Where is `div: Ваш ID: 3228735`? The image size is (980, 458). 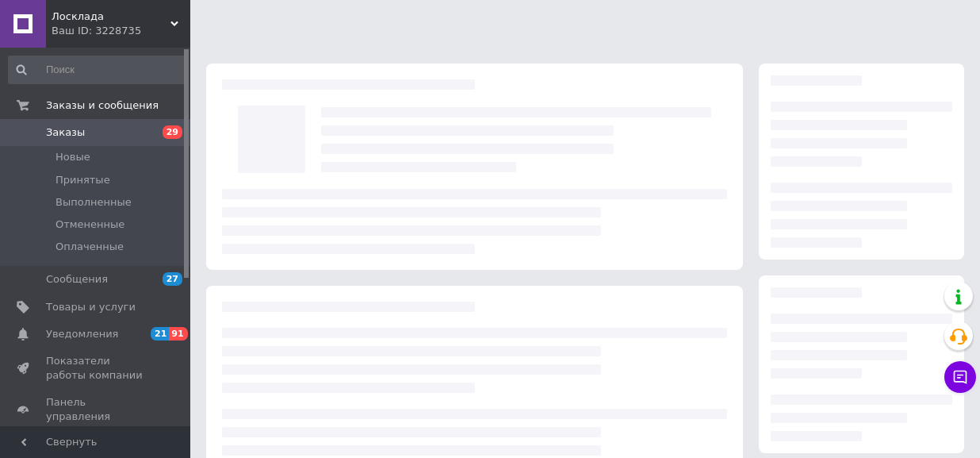 div: Ваш ID: 3228735 is located at coordinates (120, 31).